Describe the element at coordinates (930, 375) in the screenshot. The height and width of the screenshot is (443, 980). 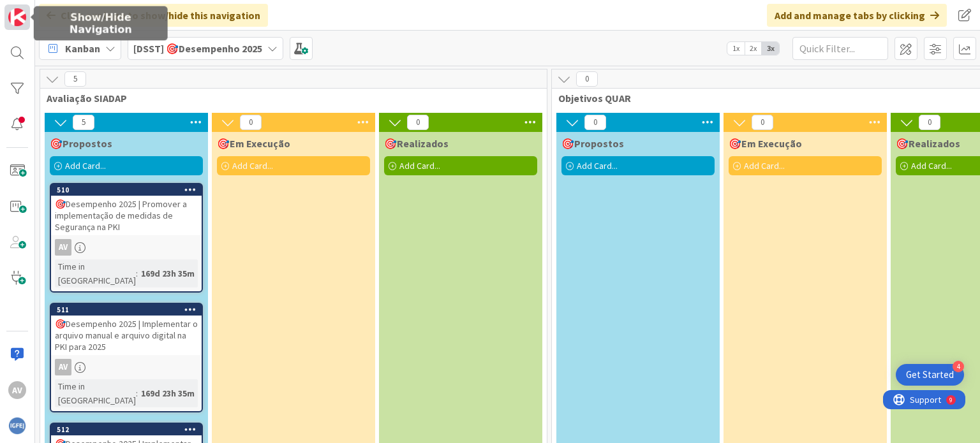
I see `div: Get Started` at that location.